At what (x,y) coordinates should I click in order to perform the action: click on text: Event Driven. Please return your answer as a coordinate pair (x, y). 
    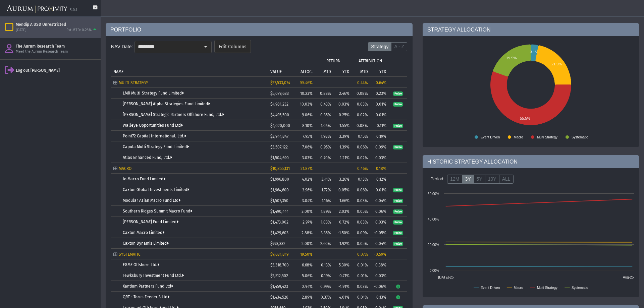
    Looking at the image, I should click on (490, 288).